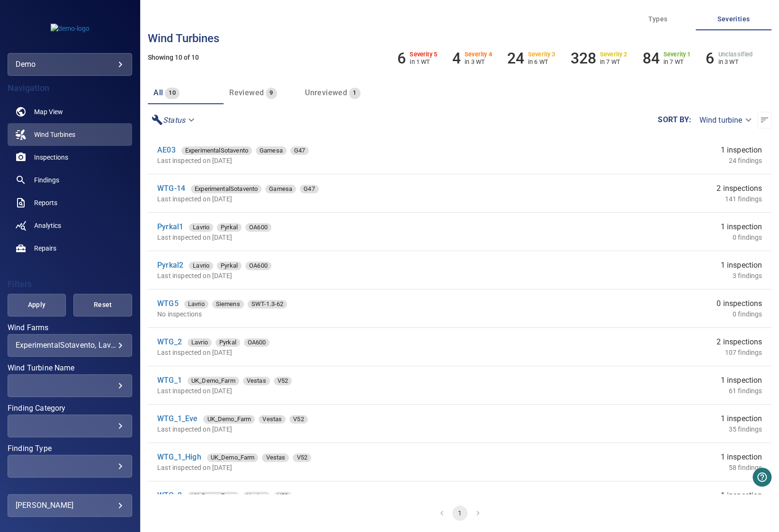 The height and width of the screenshot is (532, 779). Describe the element at coordinates (233, 457) in the screenshot. I see `span: UK_Demo_Farm` at that location.